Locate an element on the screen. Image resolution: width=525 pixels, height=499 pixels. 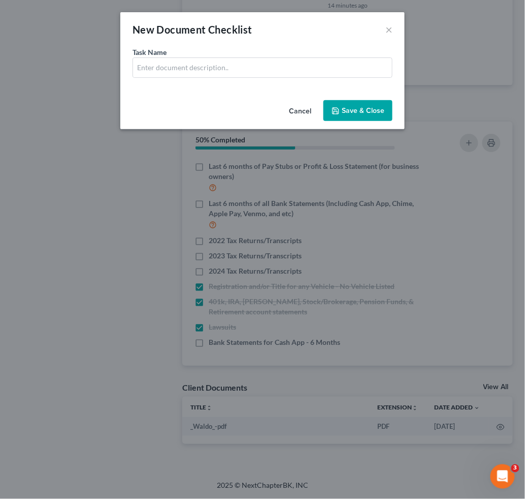
button: Cancel is located at coordinates (300, 111).